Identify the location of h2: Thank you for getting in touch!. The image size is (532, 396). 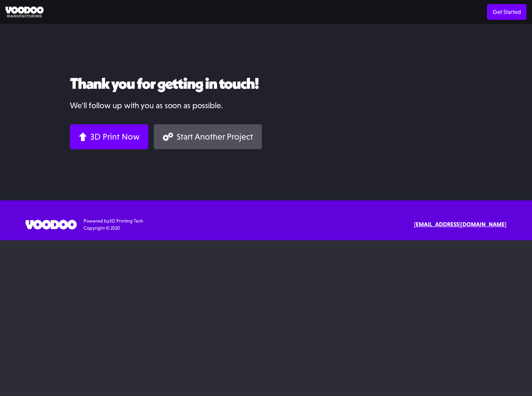
(266, 83).